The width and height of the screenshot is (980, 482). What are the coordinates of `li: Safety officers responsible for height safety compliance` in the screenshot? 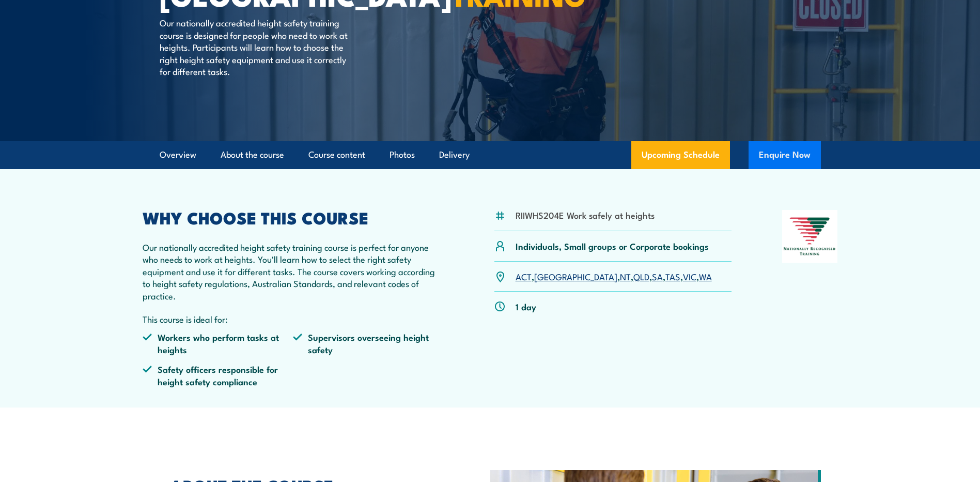 It's located at (218, 375).